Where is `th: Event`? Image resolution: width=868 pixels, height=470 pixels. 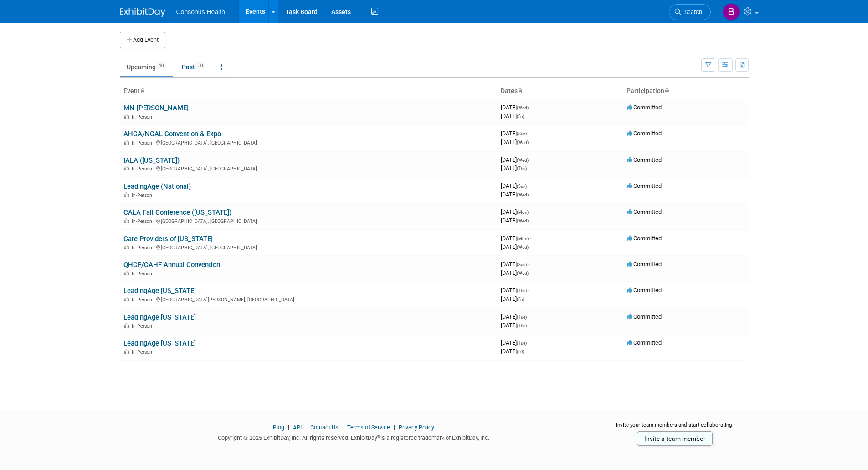
th: Event is located at coordinates (309, 91).